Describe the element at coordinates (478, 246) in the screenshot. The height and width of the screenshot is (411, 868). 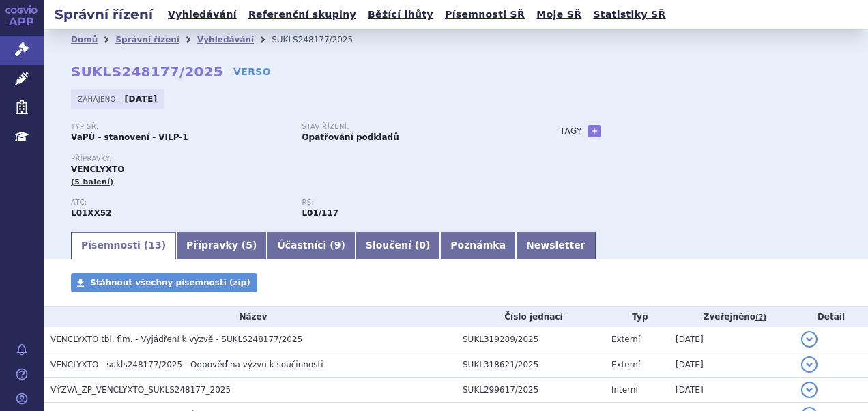
I see `a: Poznámka` at that location.